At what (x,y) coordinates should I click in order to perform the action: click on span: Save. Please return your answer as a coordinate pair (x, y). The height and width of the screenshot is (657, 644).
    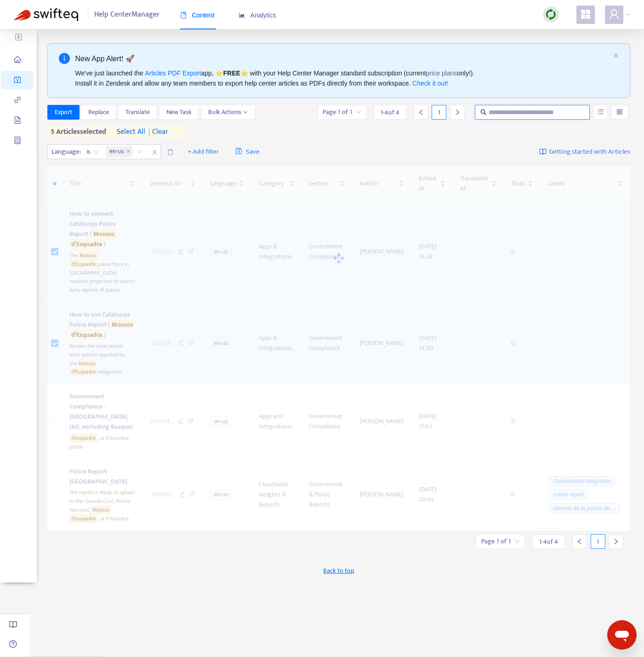
    Looking at the image, I should click on (247, 152).